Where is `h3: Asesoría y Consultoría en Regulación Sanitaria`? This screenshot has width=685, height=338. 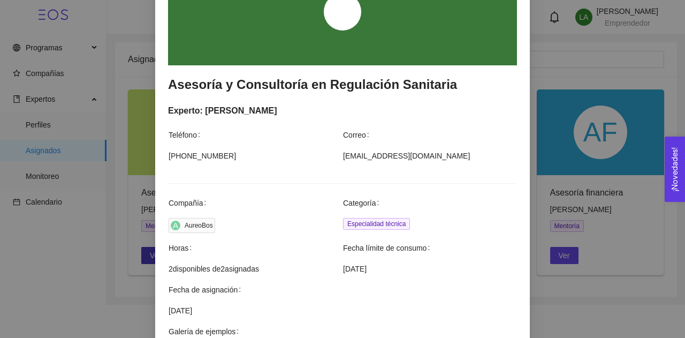 h3: Asesoría y Consultoría en Regulación Sanitaria is located at coordinates (342, 85).